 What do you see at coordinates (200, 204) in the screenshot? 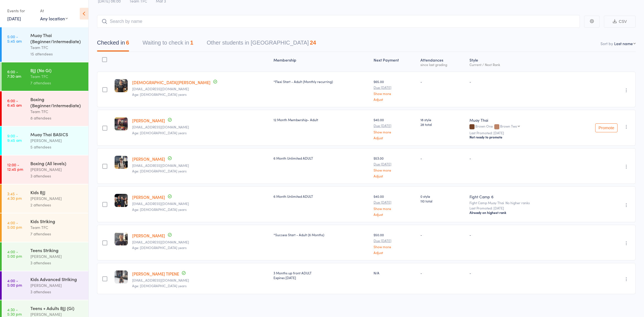
I see `small: muzzamuzza1973@gmail.com` at bounding box center [200, 204].